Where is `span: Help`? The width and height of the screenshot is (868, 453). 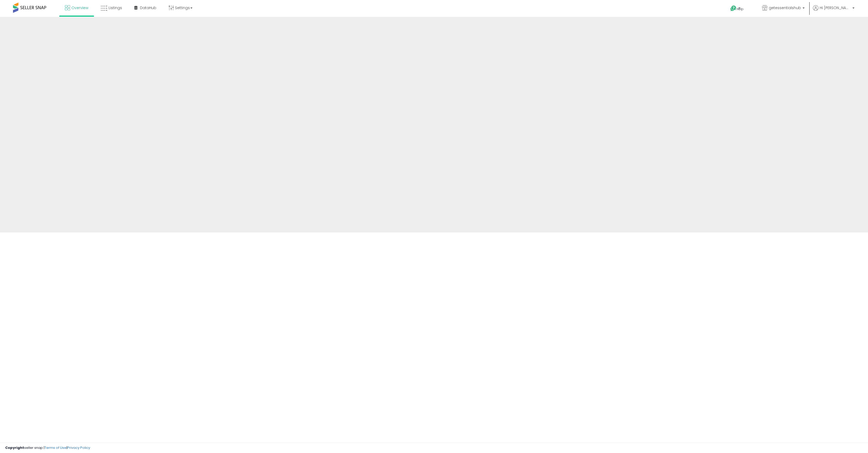 span: Help is located at coordinates (740, 9).